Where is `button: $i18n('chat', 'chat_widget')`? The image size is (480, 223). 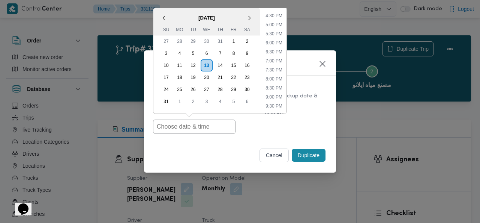
button: $i18n('chat', 'chat_widget') is located at coordinates (16, 16).